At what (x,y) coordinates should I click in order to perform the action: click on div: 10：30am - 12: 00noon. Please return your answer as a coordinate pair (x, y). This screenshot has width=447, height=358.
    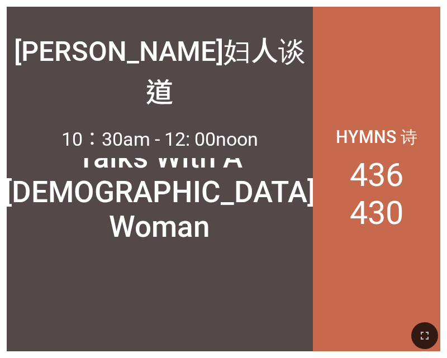
    Looking at the image, I should click on (160, 137).